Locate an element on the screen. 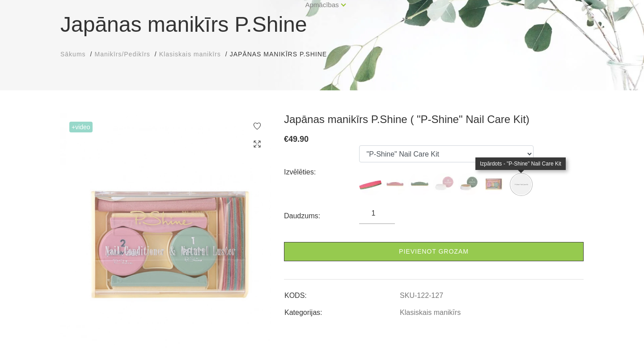 This screenshot has height=348, width=644. img: Japānas manikīrs P.Shine ("P-Shine" Nail Care Kit) is located at coordinates (521, 184).